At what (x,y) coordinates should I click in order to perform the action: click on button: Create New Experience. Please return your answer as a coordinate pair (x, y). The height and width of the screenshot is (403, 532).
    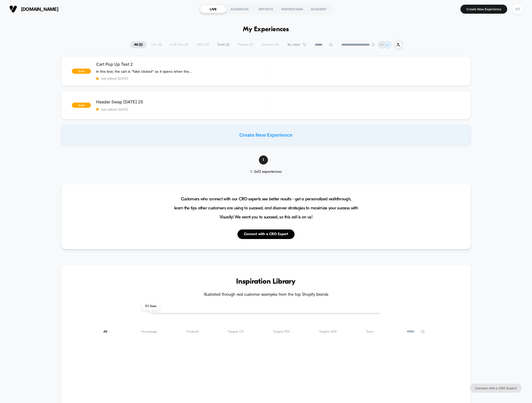
    Looking at the image, I should click on (483, 9).